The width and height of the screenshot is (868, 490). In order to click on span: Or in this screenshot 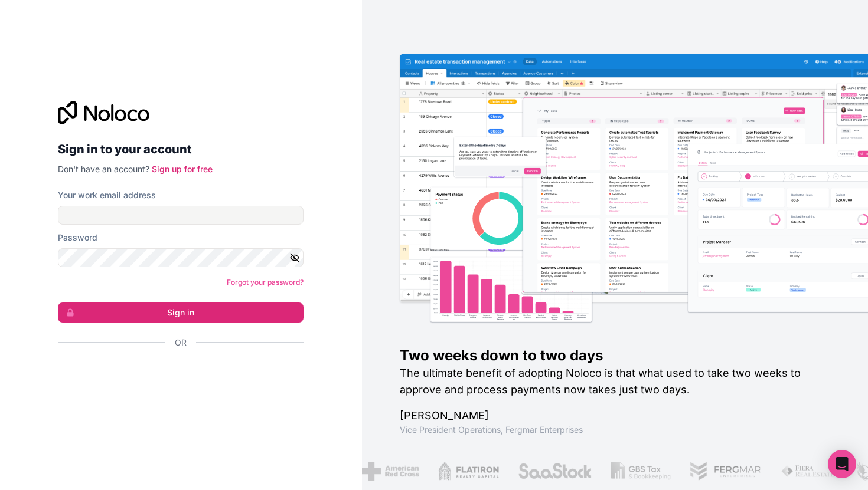, I will do `click(181, 343)`.